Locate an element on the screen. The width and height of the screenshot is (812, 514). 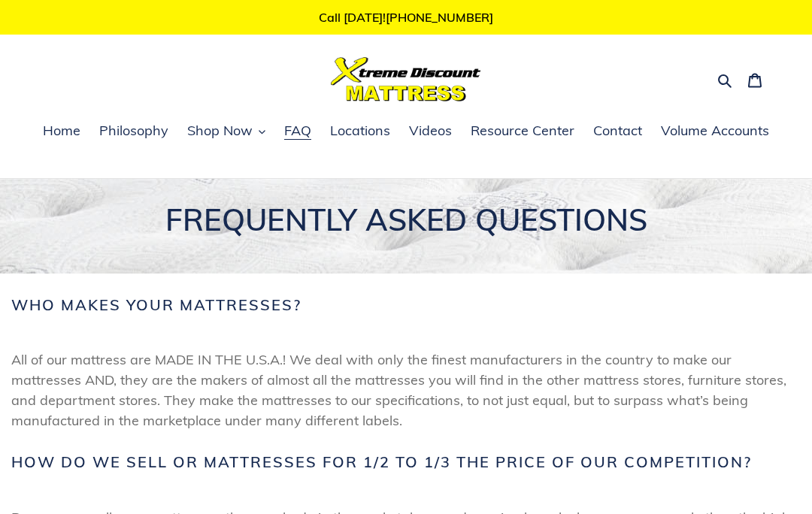
a: Contact is located at coordinates (617, 131).